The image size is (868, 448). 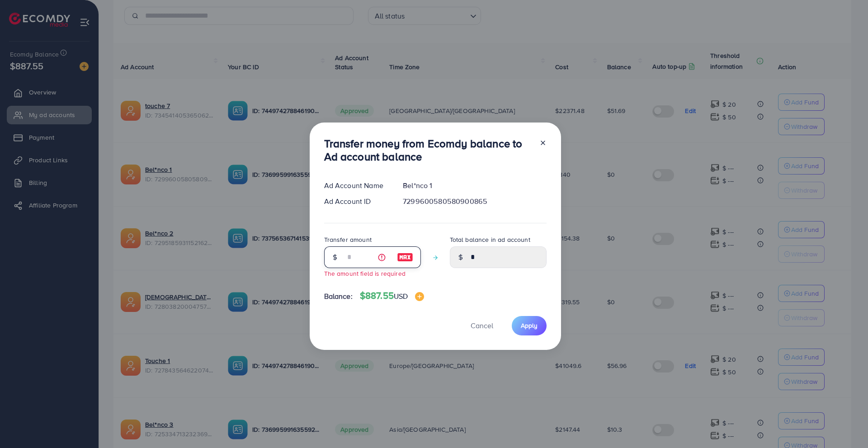 What do you see at coordinates (482, 326) in the screenshot?
I see `button: Cancel` at bounding box center [482, 326].